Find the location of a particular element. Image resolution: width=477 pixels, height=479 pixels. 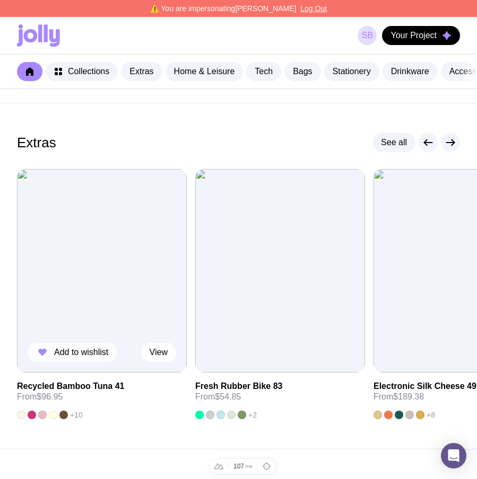

a: SB is located at coordinates (367, 36).